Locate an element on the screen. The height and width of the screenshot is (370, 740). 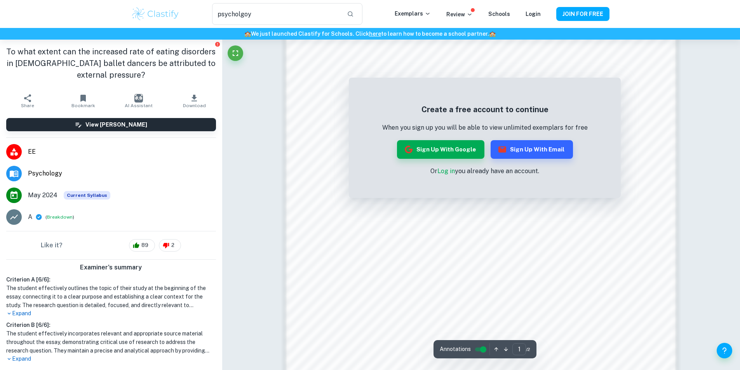
a: Login is located at coordinates (533, 14).